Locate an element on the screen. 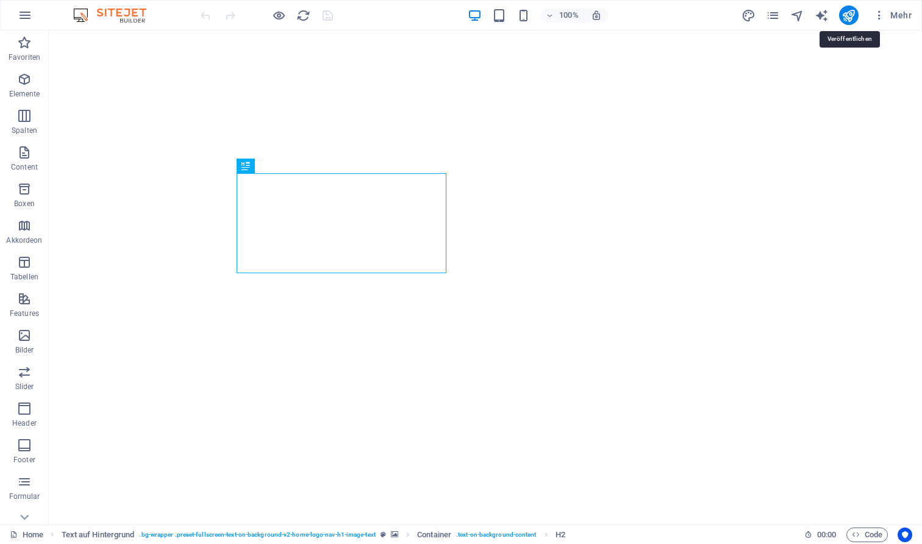 This screenshot has height=544, width=922. p: Tabellen is located at coordinates (24, 277).